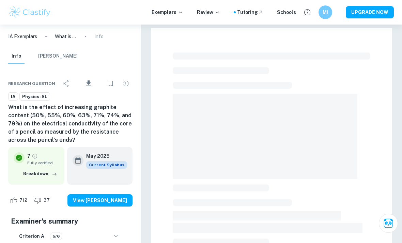  Describe the element at coordinates (104, 156) in the screenshot. I see `h6: May 2025` at that location.